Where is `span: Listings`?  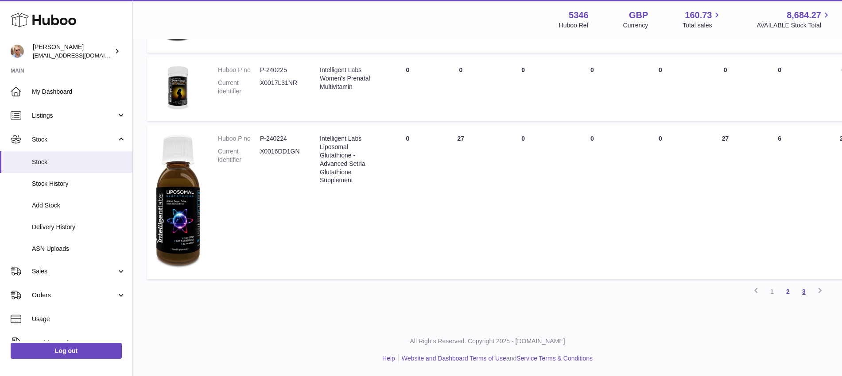
span: Listings is located at coordinates (74, 116).